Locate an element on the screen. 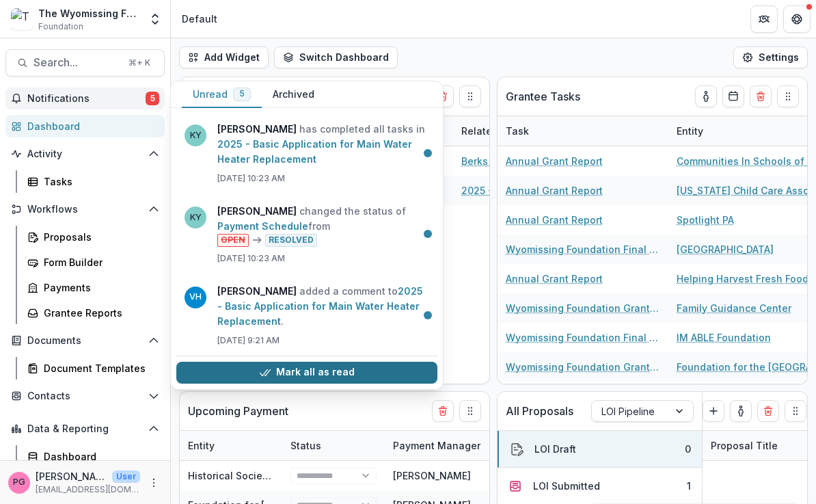  span: Data & Reporting is located at coordinates (85, 429).